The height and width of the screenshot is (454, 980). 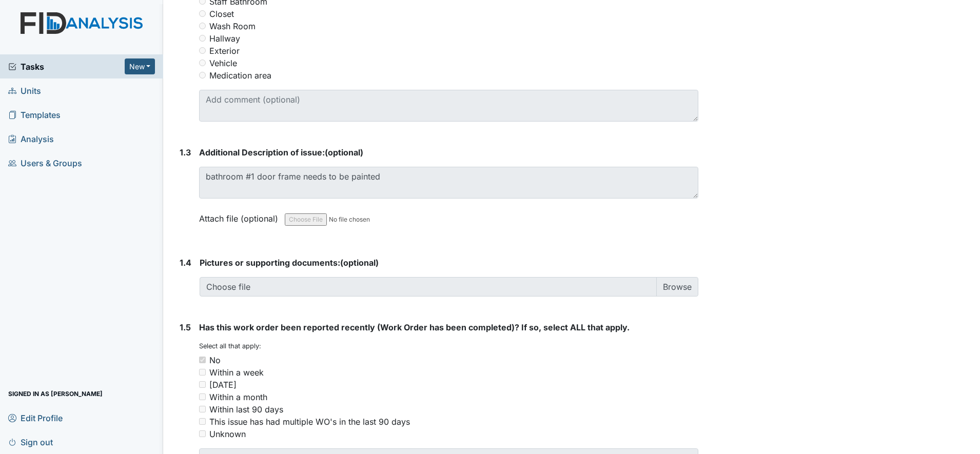 I want to click on label: Exterior, so click(x=224, y=51).